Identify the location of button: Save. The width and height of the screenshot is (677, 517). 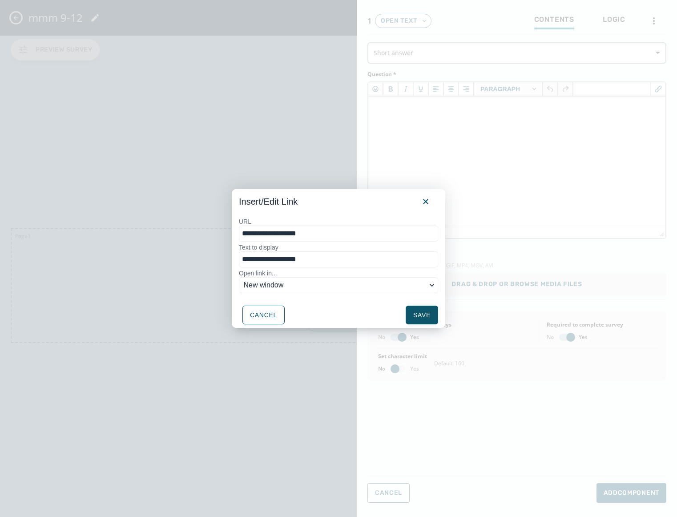
(421, 315).